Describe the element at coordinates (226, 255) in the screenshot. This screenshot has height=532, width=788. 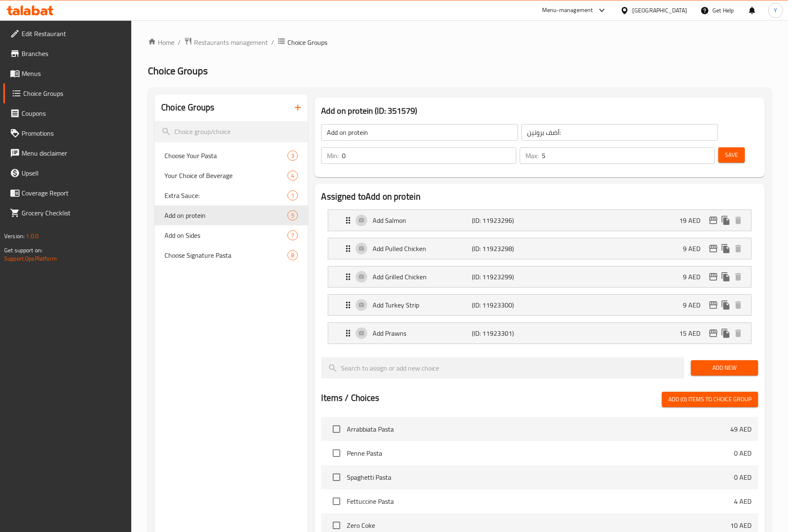
I see `span: Choose Signature Pasta` at that location.